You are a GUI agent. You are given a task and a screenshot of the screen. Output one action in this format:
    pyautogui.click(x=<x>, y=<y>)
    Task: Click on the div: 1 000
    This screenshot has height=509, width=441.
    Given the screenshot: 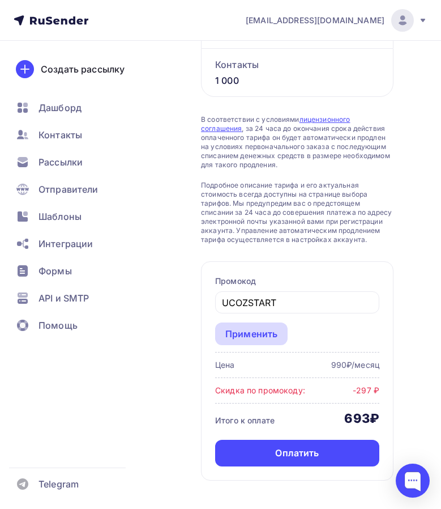 What is the action you would take?
    pyautogui.click(x=297, y=84)
    